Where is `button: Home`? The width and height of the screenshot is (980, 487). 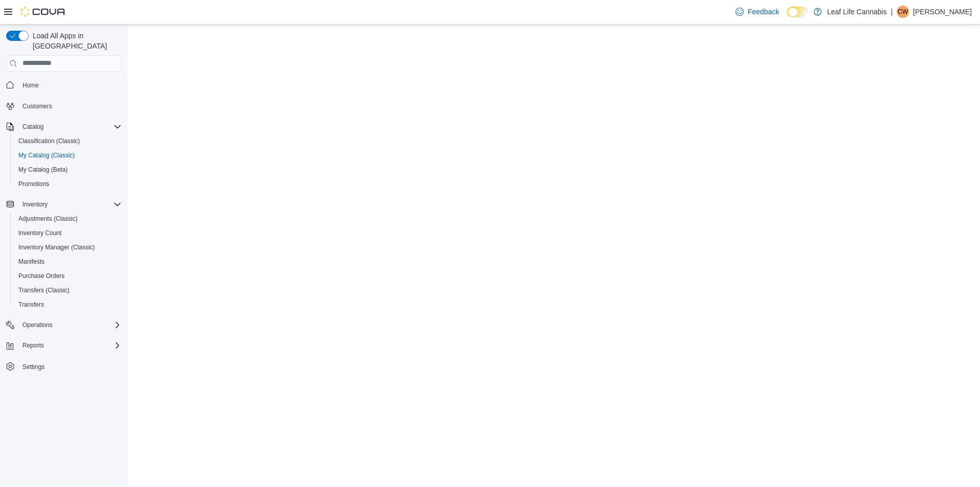 button: Home is located at coordinates (64, 85).